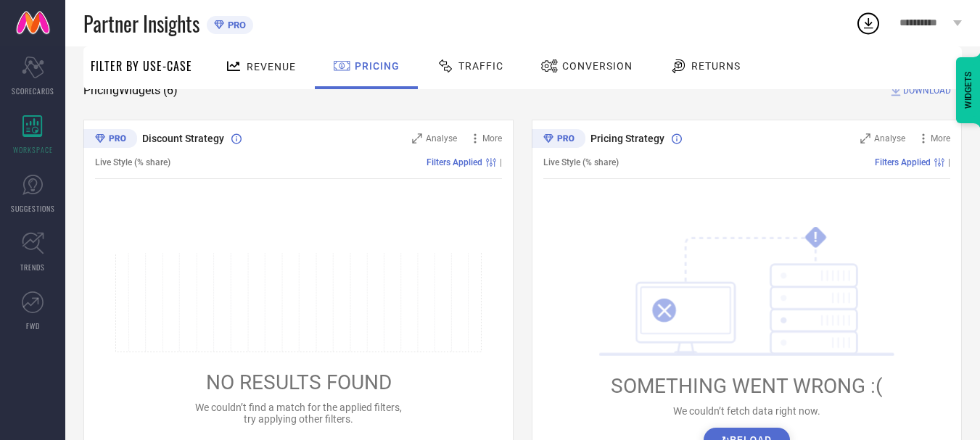 The image size is (980, 440). I want to click on span: PRO, so click(235, 25).